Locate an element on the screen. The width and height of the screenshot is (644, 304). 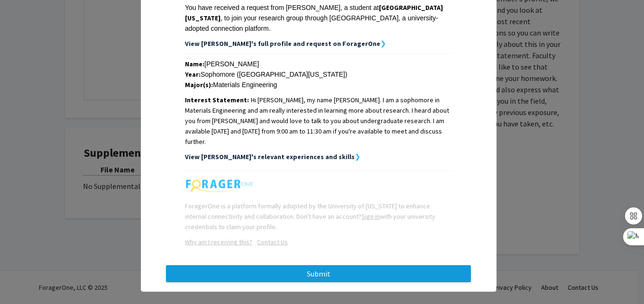
div: Materials Engineering is located at coordinates (318, 85).